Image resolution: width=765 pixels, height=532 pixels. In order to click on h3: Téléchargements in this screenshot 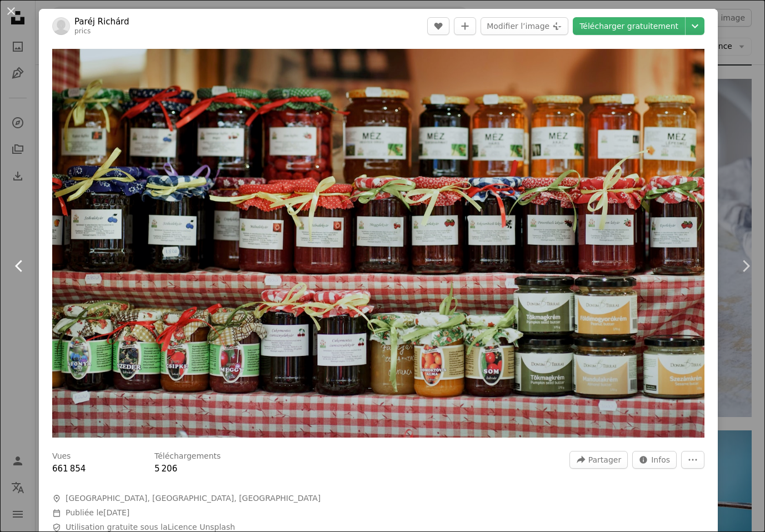, I will do `click(187, 457)`.